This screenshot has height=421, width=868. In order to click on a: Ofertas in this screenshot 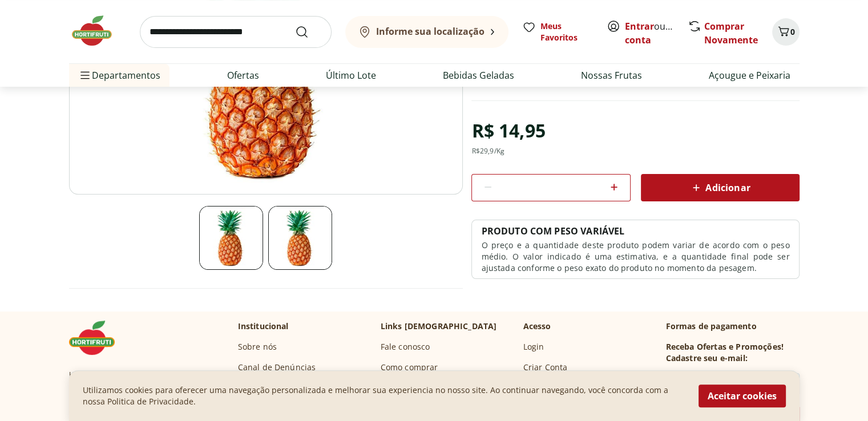, I will do `click(243, 75)`.